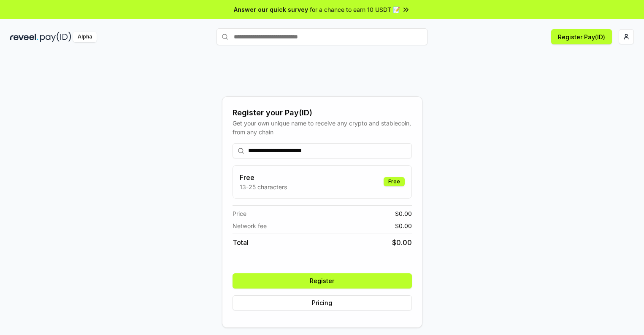 Image resolution: width=644 pixels, height=335 pixels. What do you see at coordinates (394, 181) in the screenshot?
I see `div: Free` at bounding box center [394, 181].